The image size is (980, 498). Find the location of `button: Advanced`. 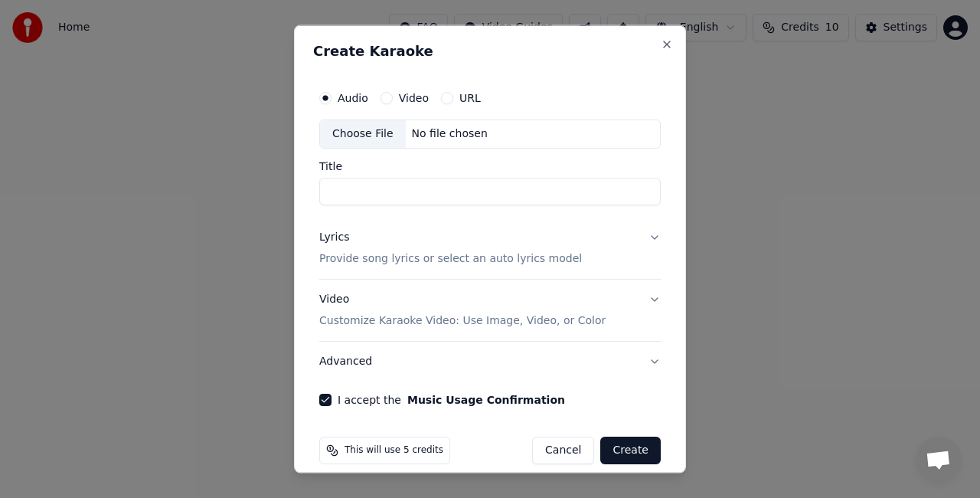

button: Advanced is located at coordinates (490, 361).